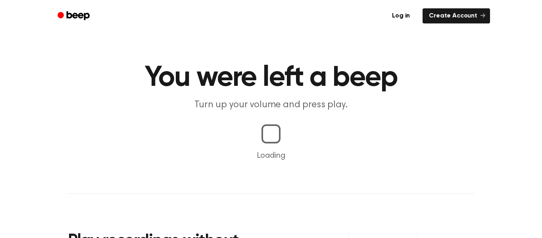 Image resolution: width=542 pixels, height=238 pixels. What do you see at coordinates (271, 156) in the screenshot?
I see `p: Loading` at bounding box center [271, 156].